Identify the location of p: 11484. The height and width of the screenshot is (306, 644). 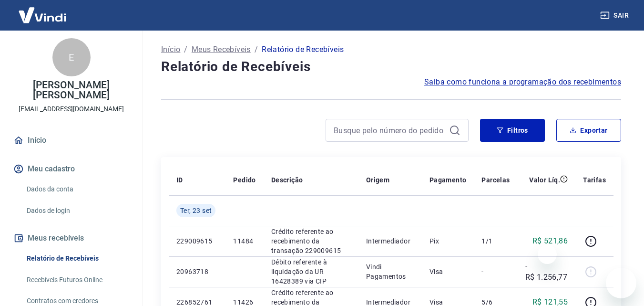
(244, 240).